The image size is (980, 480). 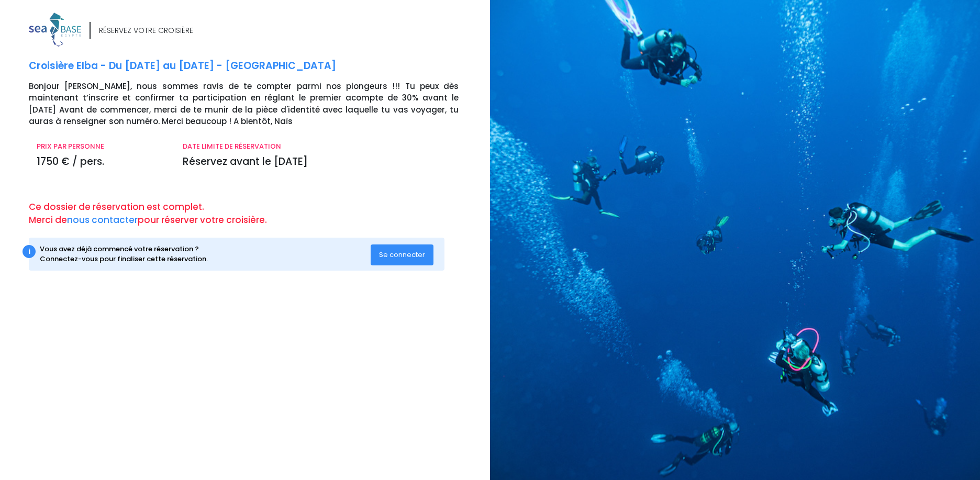 What do you see at coordinates (101, 147) in the screenshot?
I see `p: PRIX PAR PERSONNE` at bounding box center [101, 147].